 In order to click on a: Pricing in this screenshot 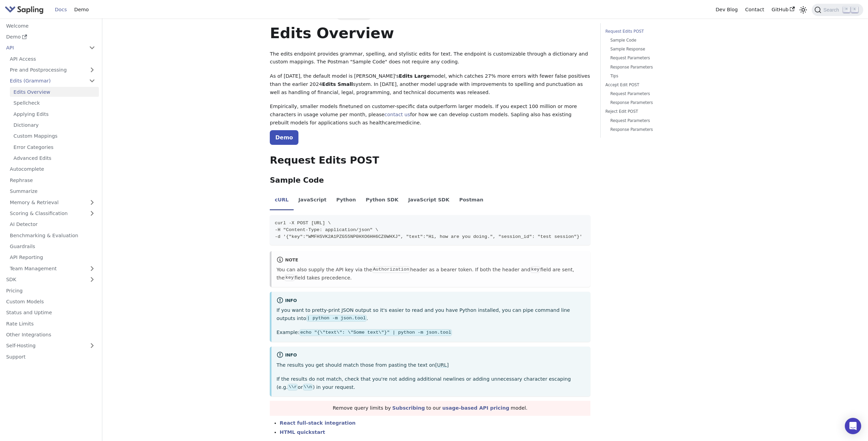, I will do `click(51, 290)`.